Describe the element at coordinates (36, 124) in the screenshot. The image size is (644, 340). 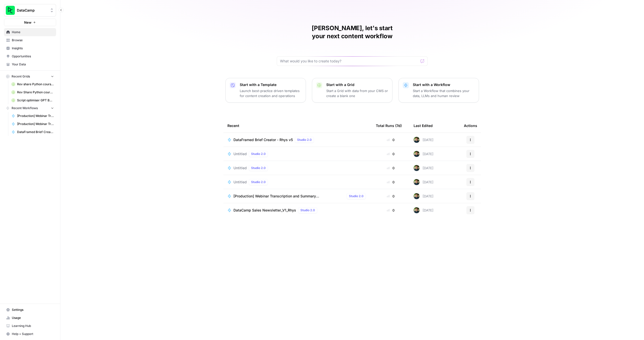
I see `span: [Production] Webinar Transcription and Summary for the` at that location.